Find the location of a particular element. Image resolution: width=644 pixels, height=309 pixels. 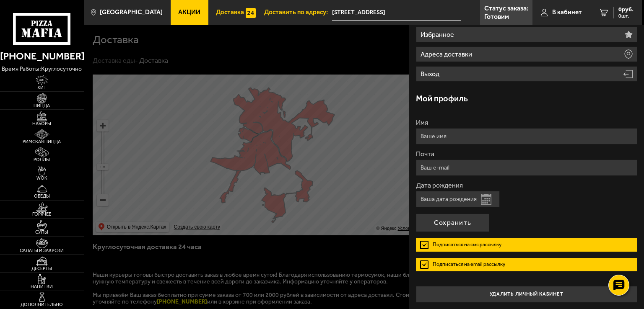

label: Подписаться на смс рассылку is located at coordinates (526, 245).